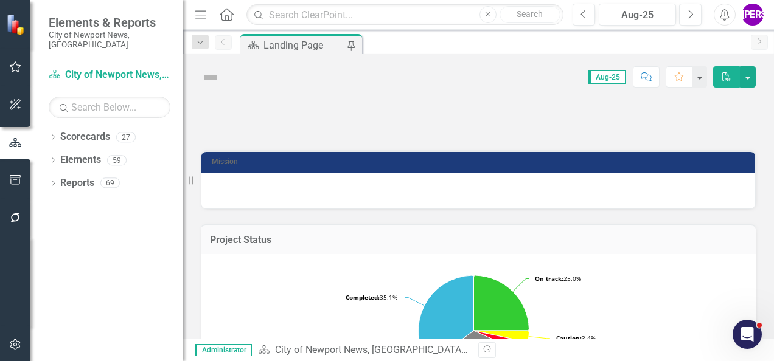  I want to click on div: 69, so click(110, 183).